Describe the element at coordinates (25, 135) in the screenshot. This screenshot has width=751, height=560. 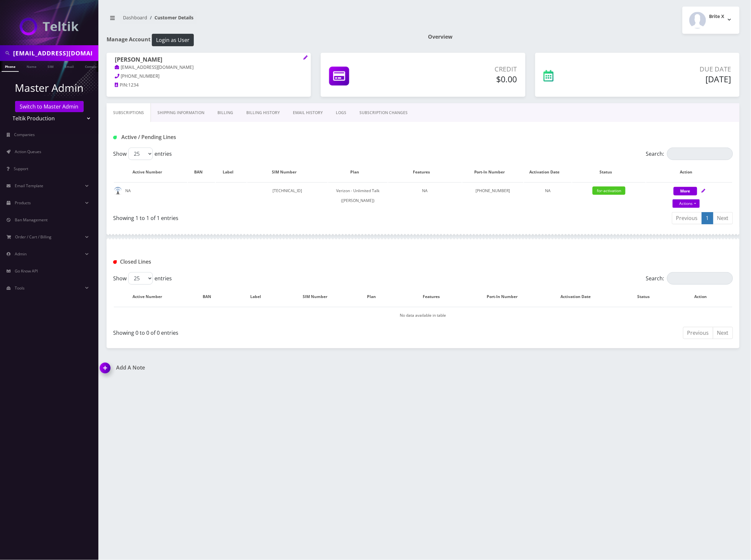
I see `span: Companies` at that location.